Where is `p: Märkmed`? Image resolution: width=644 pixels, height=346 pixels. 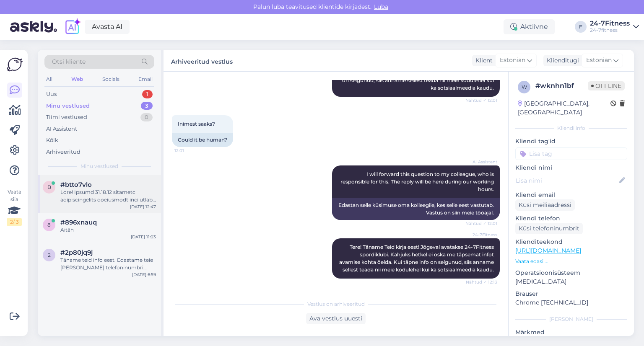
p: Märkmed is located at coordinates (572, 332).